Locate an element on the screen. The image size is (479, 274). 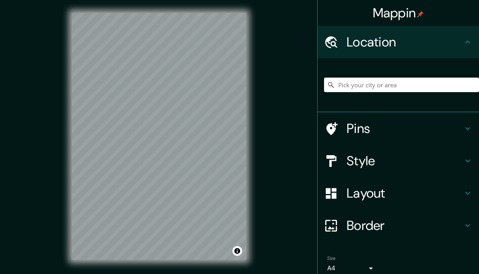
h4: Layout is located at coordinates (405, 193).